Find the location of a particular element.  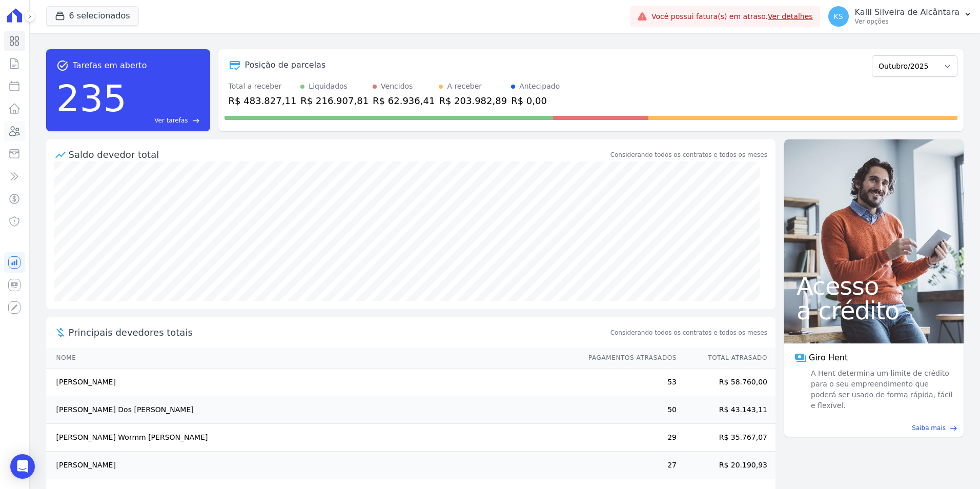

td: 53 is located at coordinates (628, 382).